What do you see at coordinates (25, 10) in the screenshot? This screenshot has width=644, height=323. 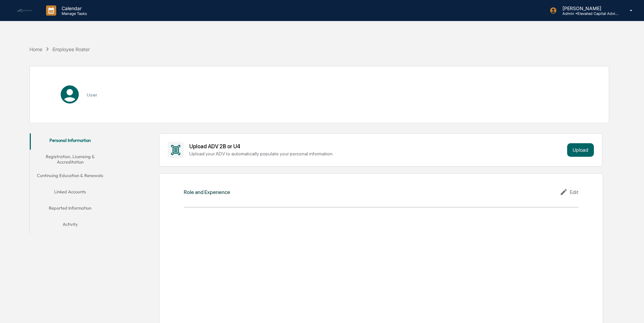 I see `img: logo` at bounding box center [25, 10].